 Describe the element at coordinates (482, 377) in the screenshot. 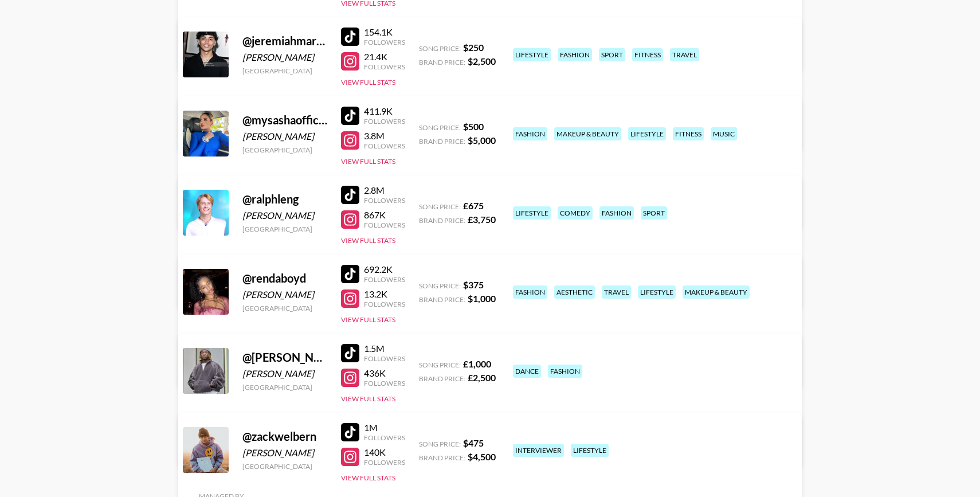

I see `strong: £ 2,500` at that location.